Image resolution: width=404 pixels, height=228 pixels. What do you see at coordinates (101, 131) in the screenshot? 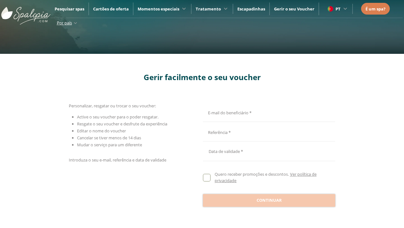
I see `span: Editar o nome do voucher` at bounding box center [101, 131].